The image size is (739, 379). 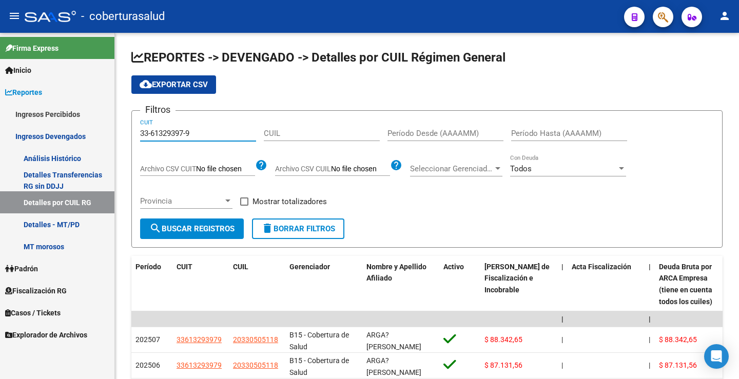 What do you see at coordinates (717, 357) in the screenshot?
I see `div: Open Intercom Messenger` at bounding box center [717, 357].